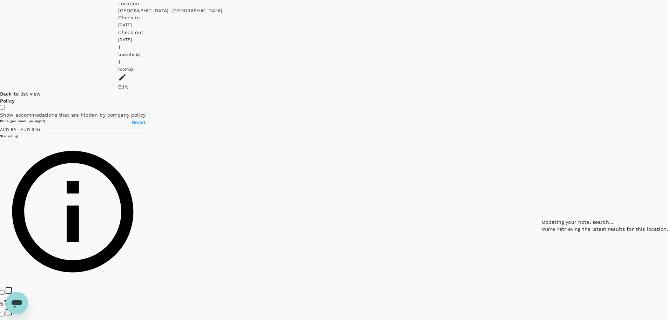 The height and width of the screenshot is (320, 668). Describe the element at coordinates (129, 54) in the screenshot. I see `span: traveller(s)` at that location.